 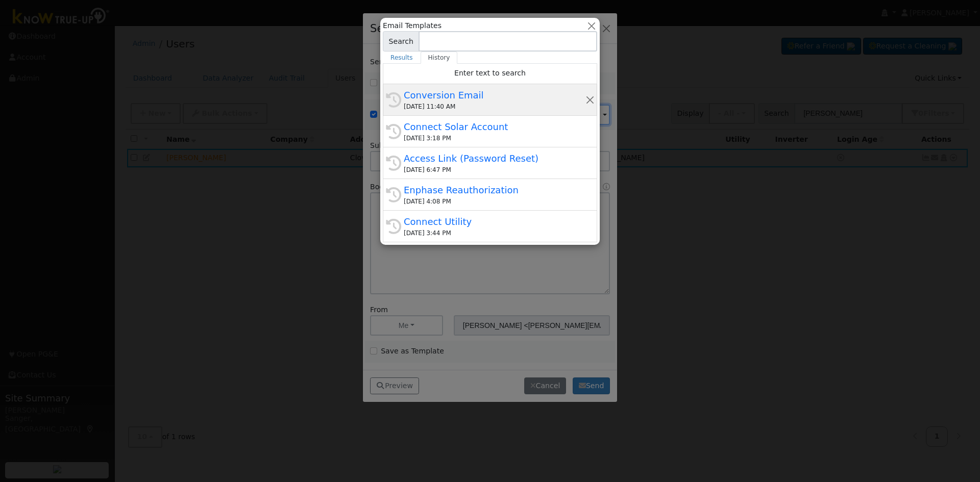 I want to click on span: Enter text to search, so click(x=490, y=73).